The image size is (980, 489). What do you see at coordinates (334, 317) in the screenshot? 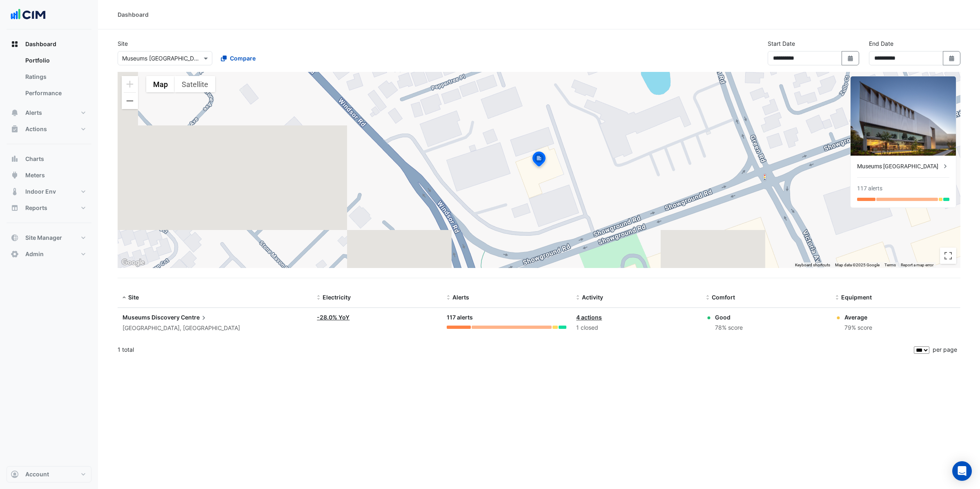
I see `a: -28.0% YoY` at bounding box center [334, 317].